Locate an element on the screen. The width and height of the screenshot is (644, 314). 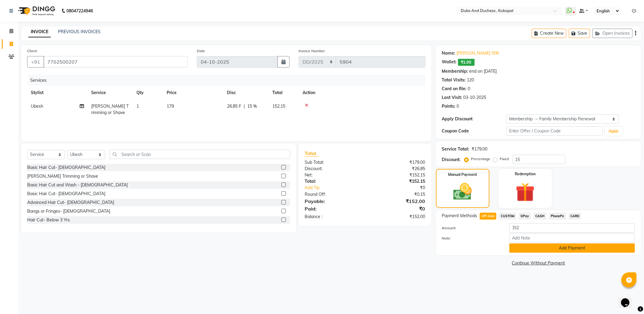
span: Payment Methods is located at coordinates (460, 216).